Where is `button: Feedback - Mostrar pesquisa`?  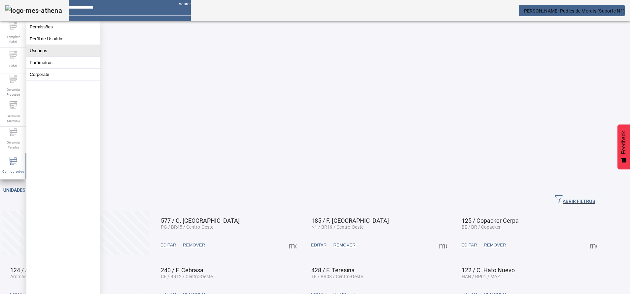 button: Feedback - Mostrar pesquisa is located at coordinates (623, 147).